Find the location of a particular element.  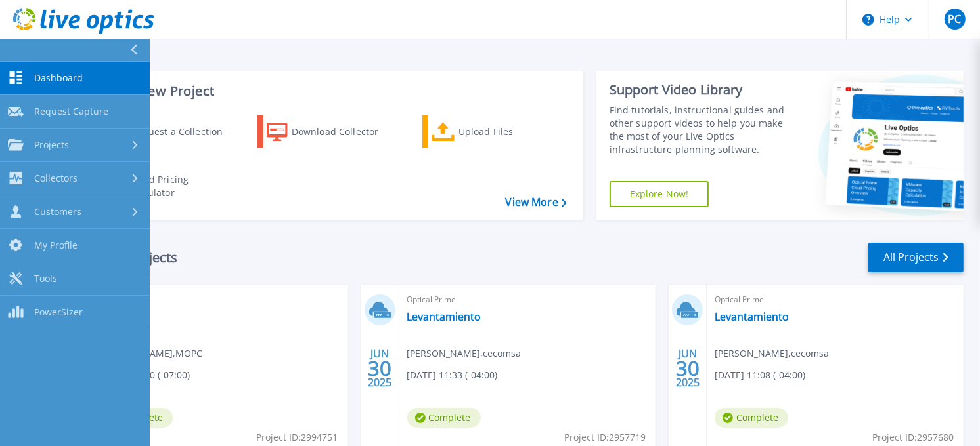

span: Project ID: 2994751 is located at coordinates (298, 438).